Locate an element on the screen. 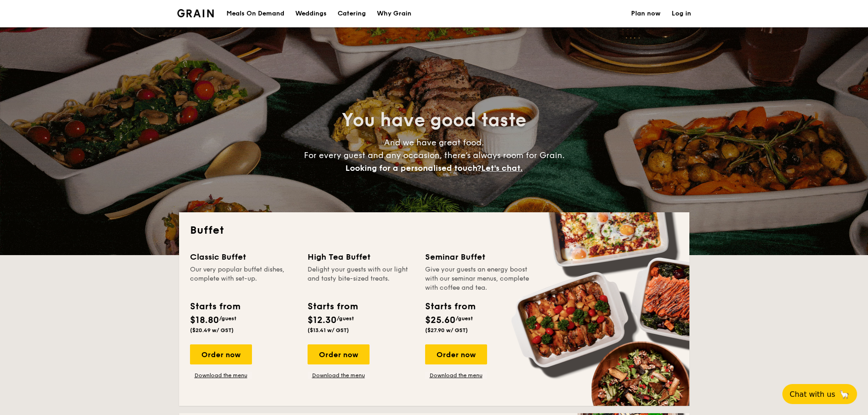 The height and width of the screenshot is (415, 868). img: Grain is located at coordinates (196, 13).